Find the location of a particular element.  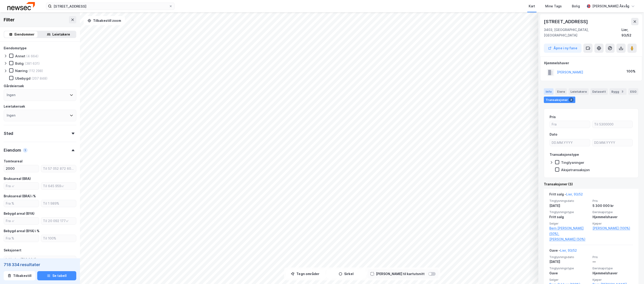

div: Gårdeiersøk is located at coordinates (14, 86).